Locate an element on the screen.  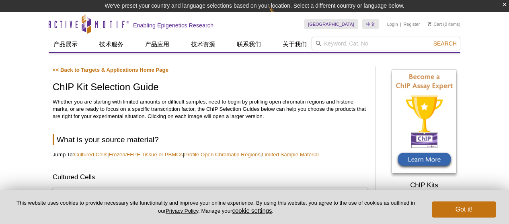
button: Search is located at coordinates (445, 43).